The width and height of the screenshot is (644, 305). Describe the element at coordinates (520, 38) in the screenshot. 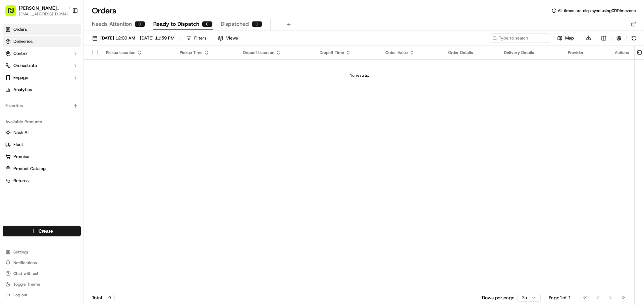

I see `input: Type to search` at that location.